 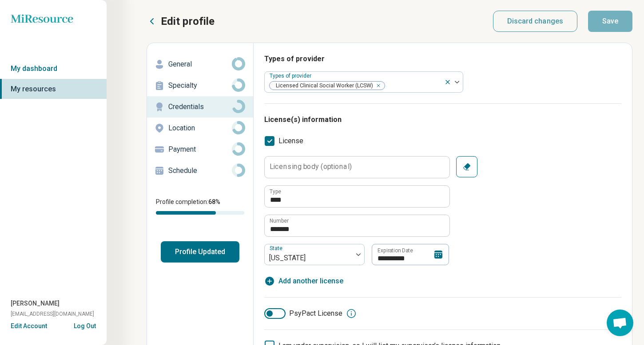 I want to click on p: General, so click(x=200, y=64).